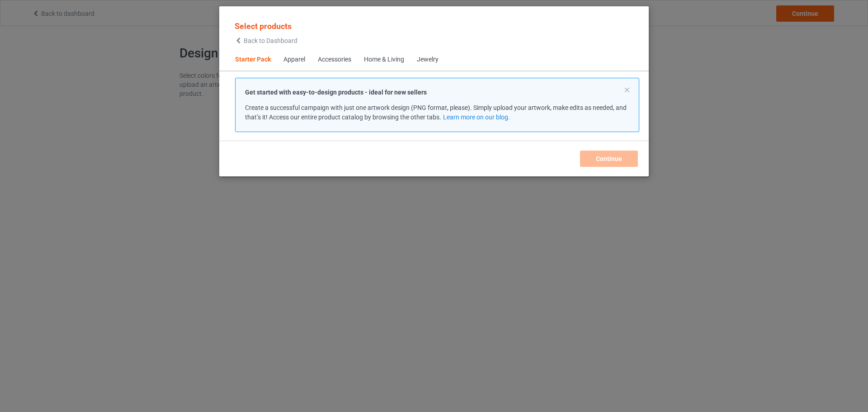  I want to click on span: Select products, so click(263, 26).